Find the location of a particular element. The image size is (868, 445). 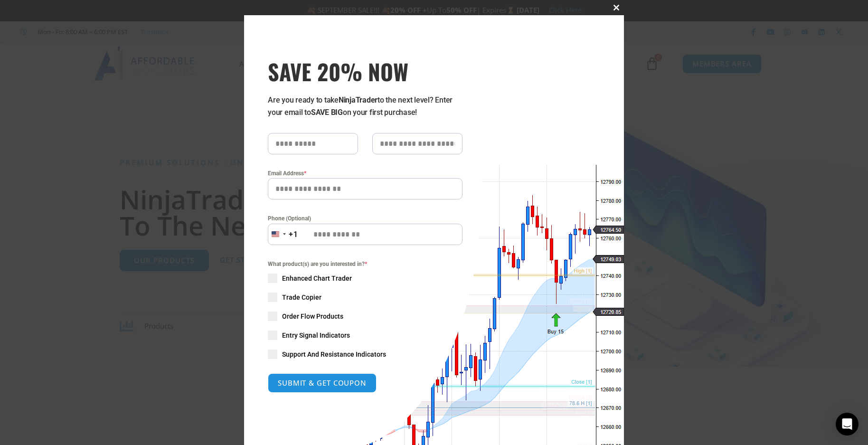

div: +1 is located at coordinates (293, 235).